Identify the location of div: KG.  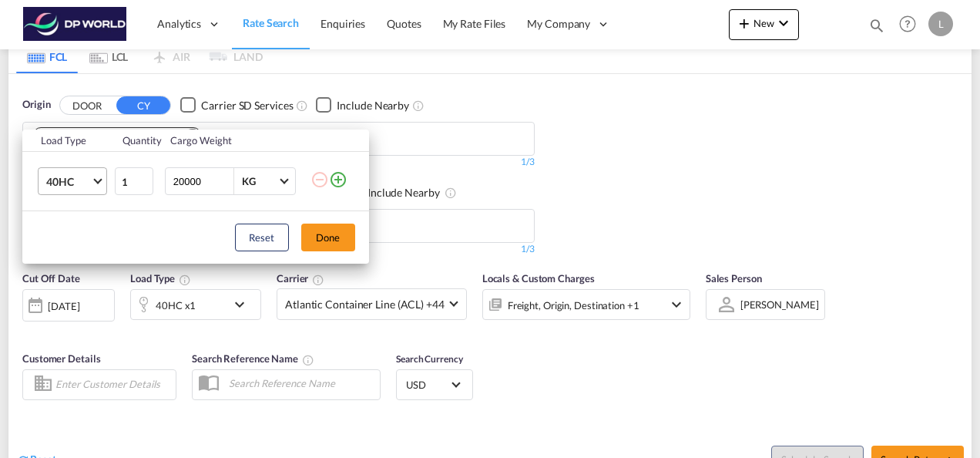
(249, 181).